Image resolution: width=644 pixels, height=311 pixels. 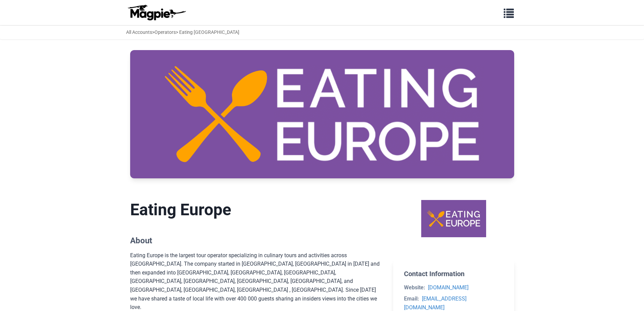 What do you see at coordinates (453, 274) in the screenshot?
I see `h2: Contact Information` at bounding box center [453, 274].